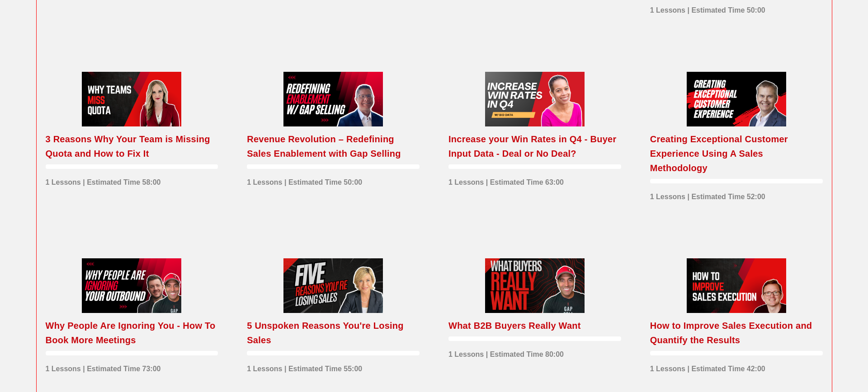  Describe the element at coordinates (535, 146) in the screenshot. I see `div: Increase your Win Rates in Q4 - Buyer Input Data - Deal or No Deal?` at that location.